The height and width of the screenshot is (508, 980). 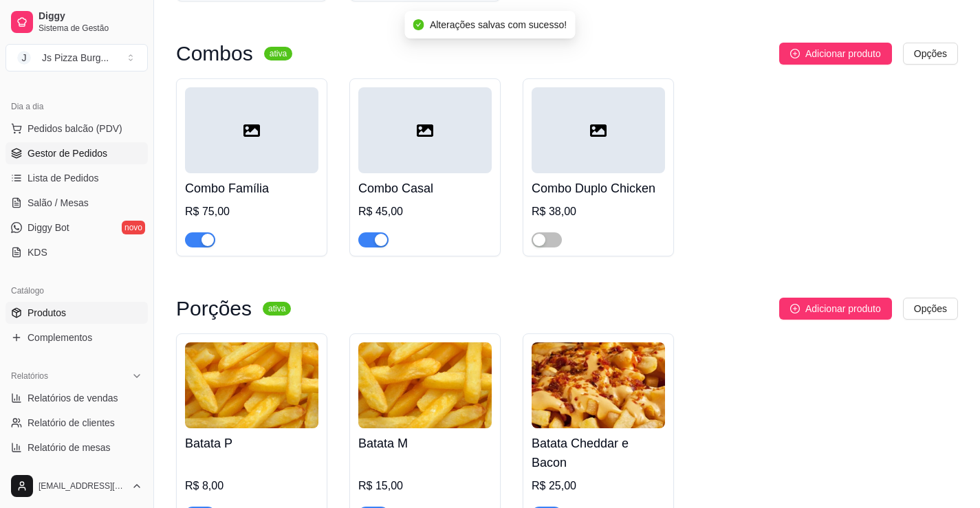 I want to click on a: DiggySistema de Gestão, so click(x=77, y=22).